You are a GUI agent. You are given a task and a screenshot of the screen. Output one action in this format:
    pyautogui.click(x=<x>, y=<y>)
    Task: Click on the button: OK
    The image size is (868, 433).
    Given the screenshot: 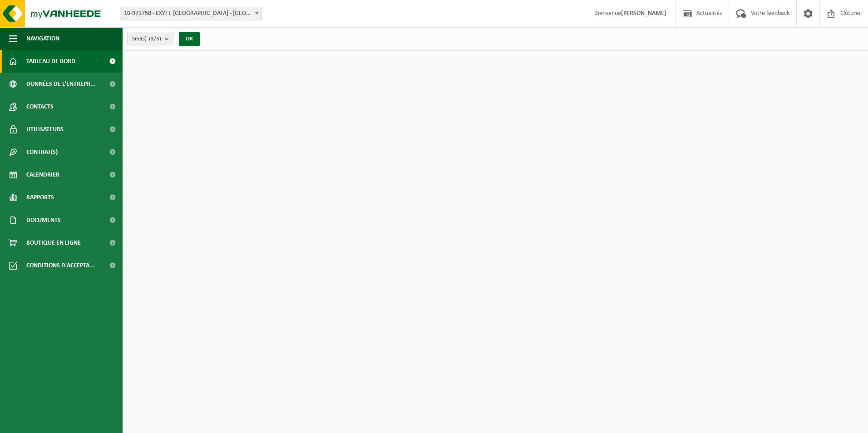 What is the action you would take?
    pyautogui.click(x=190, y=39)
    